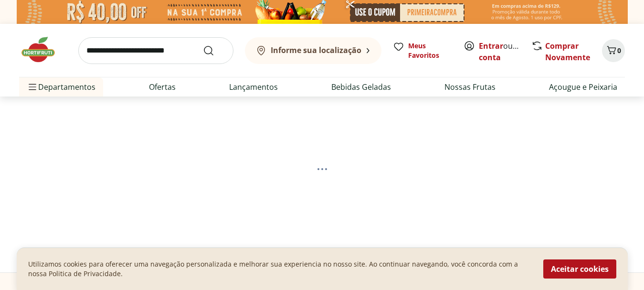 Image resolution: width=644 pixels, height=290 pixels. I want to click on input: search, so click(156, 50).